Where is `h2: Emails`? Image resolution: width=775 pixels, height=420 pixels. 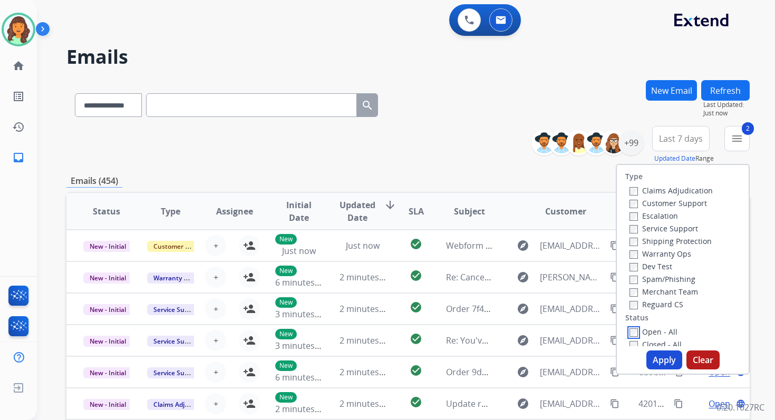 h2: Emails is located at coordinates (408, 57).